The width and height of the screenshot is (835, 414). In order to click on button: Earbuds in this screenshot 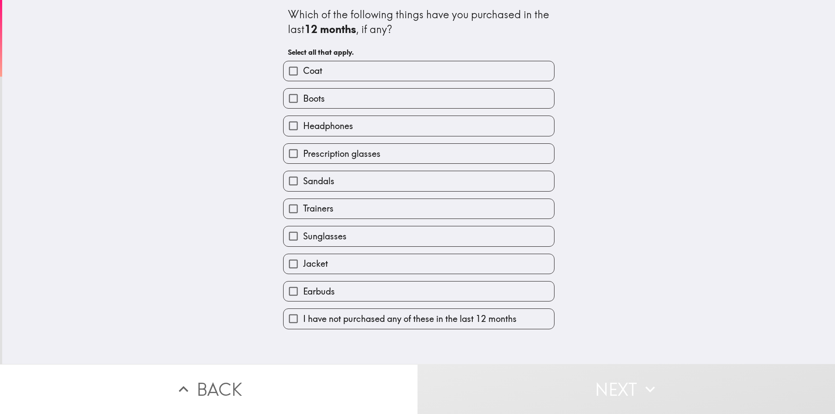, I will do `click(419, 291)`.